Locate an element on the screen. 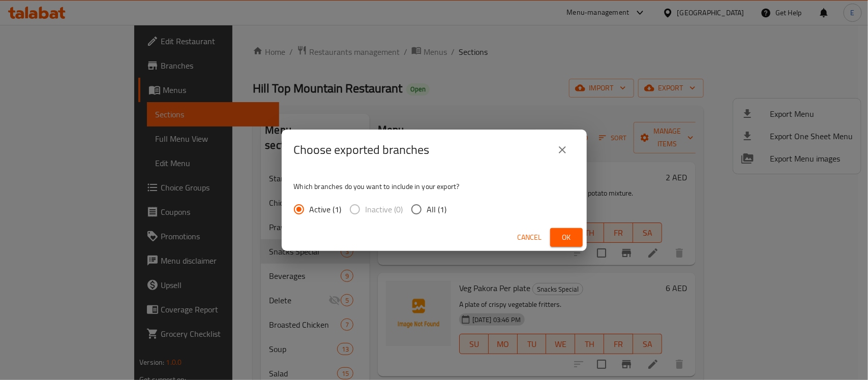 This screenshot has height=380, width=868. span: Active (1) is located at coordinates (325, 210).